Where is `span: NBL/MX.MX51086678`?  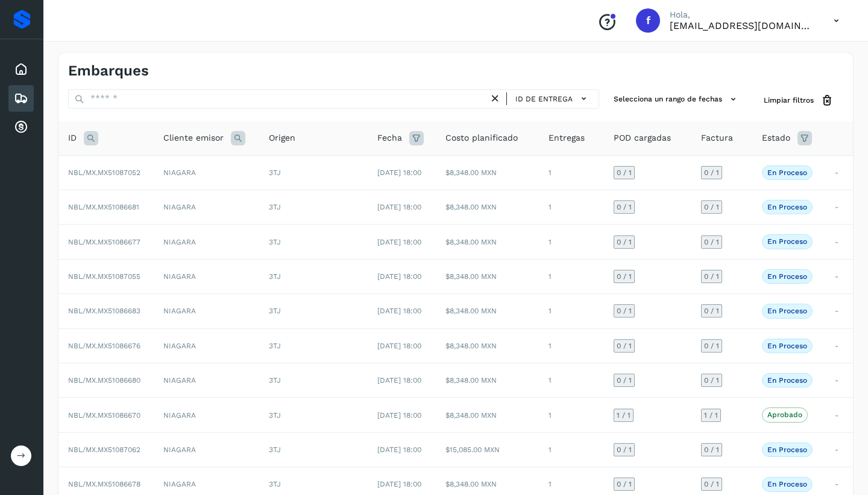 span: NBL/MX.MX51086678 is located at coordinates (105, 484).